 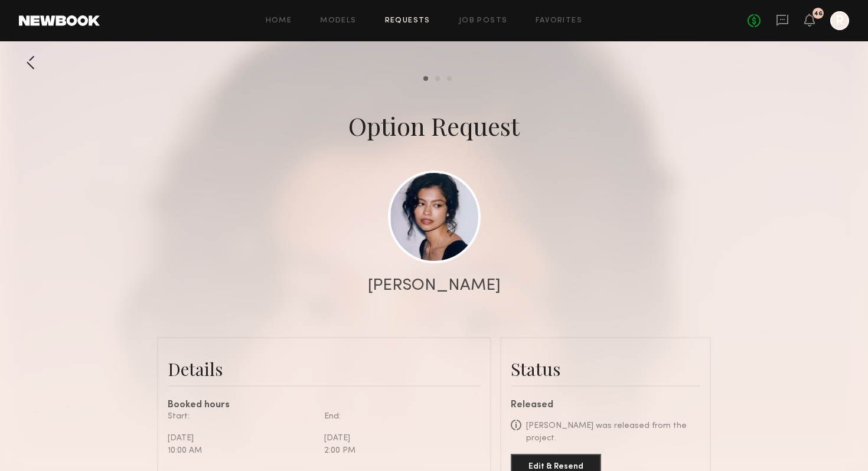 I want to click on div: Details, so click(x=324, y=369).